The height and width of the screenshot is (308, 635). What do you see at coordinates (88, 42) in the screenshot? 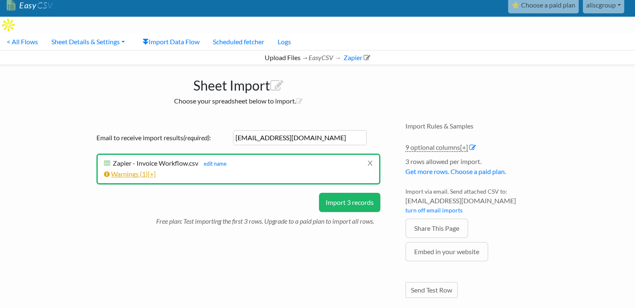
I see `a: Sheet Details & Settings` at bounding box center [88, 42].